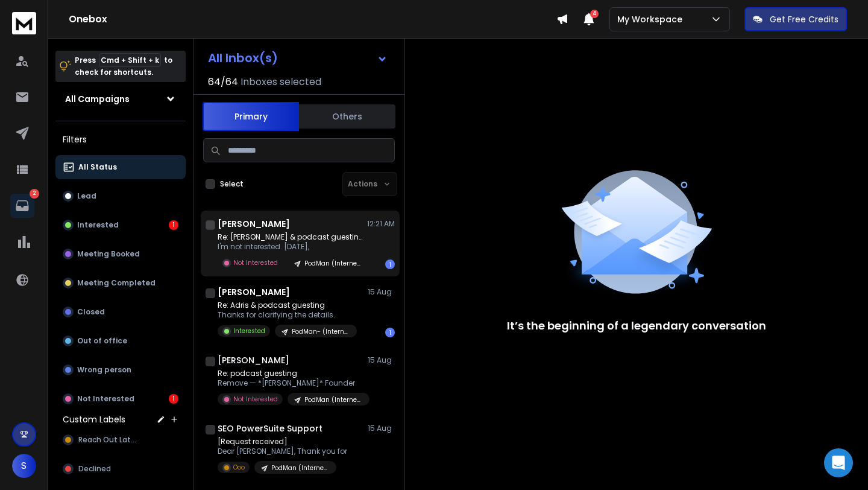  Describe the element at coordinates (94, 469) in the screenshot. I see `span: Declined` at that location.